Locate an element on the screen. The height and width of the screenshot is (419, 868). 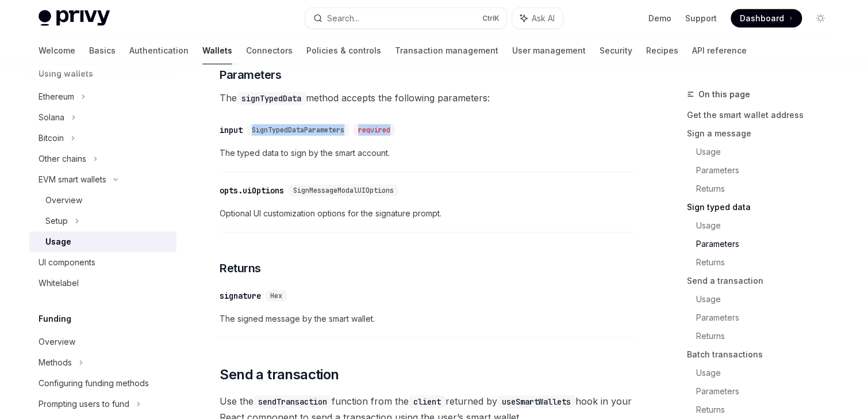
a: Basics is located at coordinates (102, 51).